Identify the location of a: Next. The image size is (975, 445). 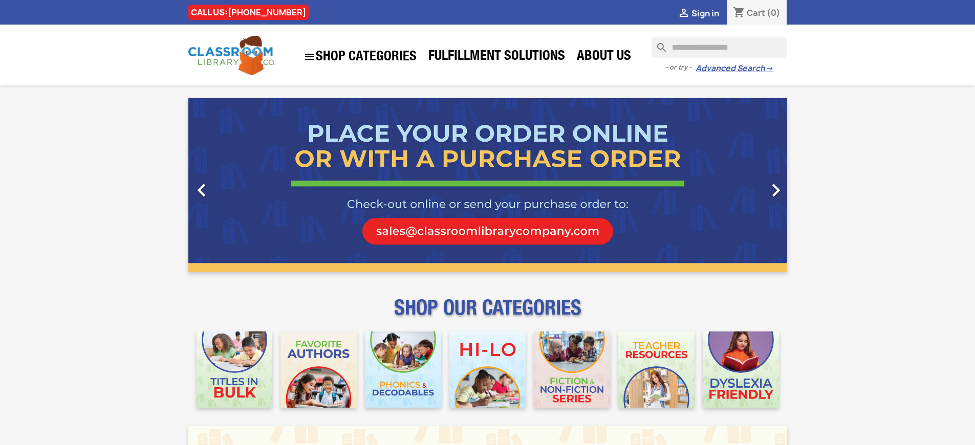
(742, 185).